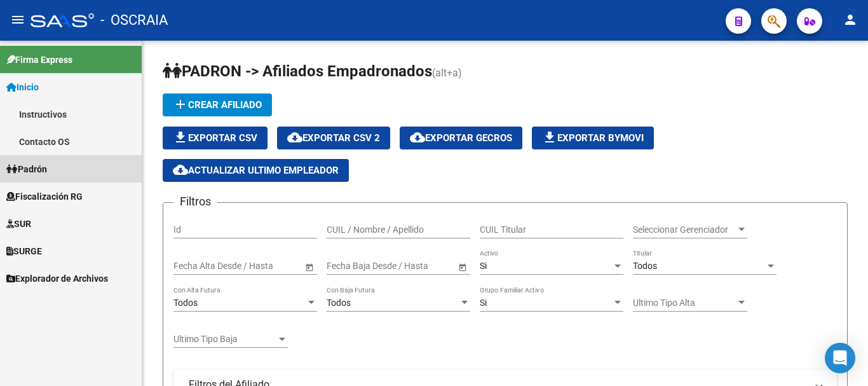 The width and height of the screenshot is (868, 386). What do you see at coordinates (684, 303) in the screenshot?
I see `span: Ultimo Tipo Alta` at bounding box center [684, 303].